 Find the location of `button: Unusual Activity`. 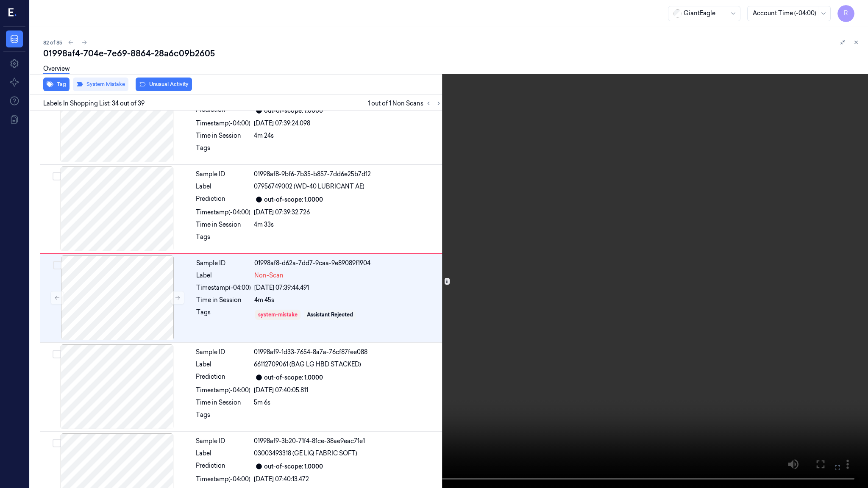

button: Unusual Activity is located at coordinates (164, 85).